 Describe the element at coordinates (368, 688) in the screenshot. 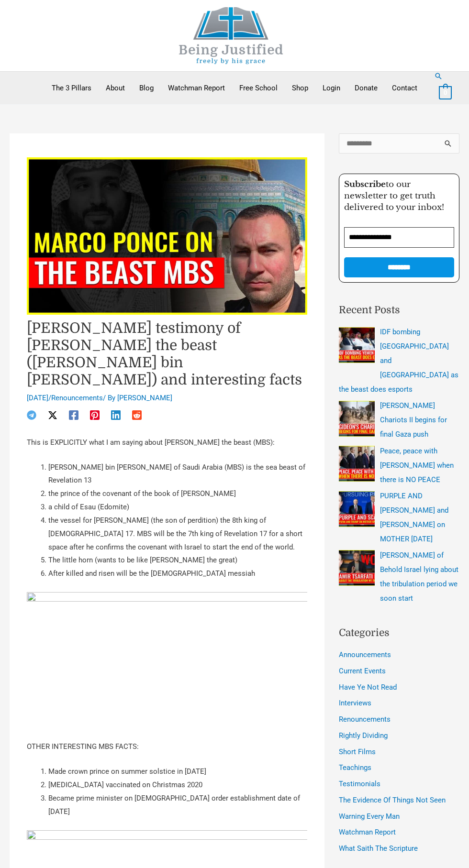

I see `a: Have Ye Not Read` at that location.